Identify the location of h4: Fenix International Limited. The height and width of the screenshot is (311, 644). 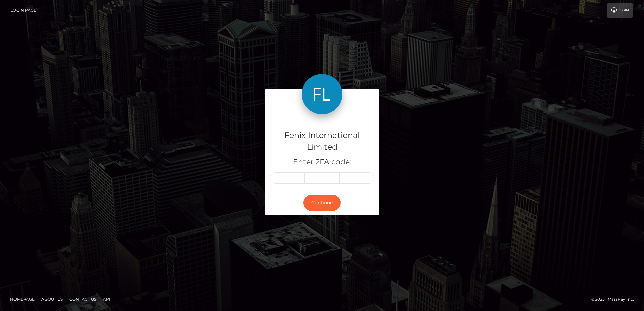
(322, 141).